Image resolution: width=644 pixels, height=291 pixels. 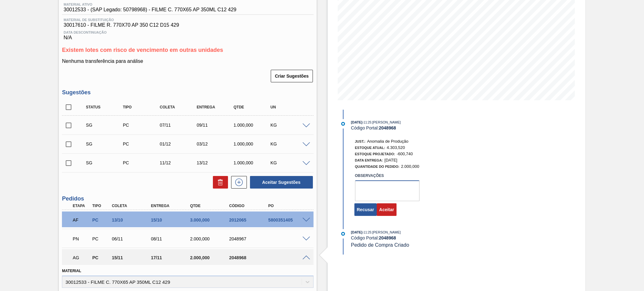 What do you see at coordinates (219, 182) in the screenshot?
I see `div: Excluir Sugestões` at bounding box center [219, 182].